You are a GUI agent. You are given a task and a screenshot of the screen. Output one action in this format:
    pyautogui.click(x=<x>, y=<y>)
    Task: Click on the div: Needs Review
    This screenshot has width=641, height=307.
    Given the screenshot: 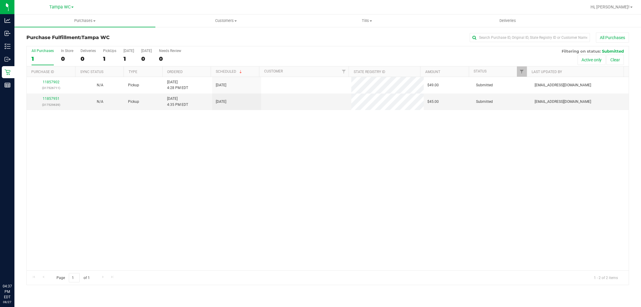 What is the action you would take?
    pyautogui.click(x=170, y=51)
    